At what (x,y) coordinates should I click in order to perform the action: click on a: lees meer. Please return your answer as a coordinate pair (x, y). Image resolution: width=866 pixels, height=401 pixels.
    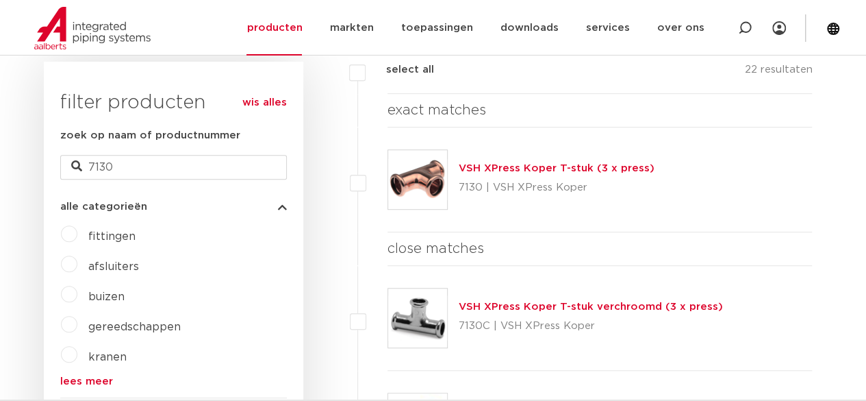
    Looking at the image, I should click on (173, 381).